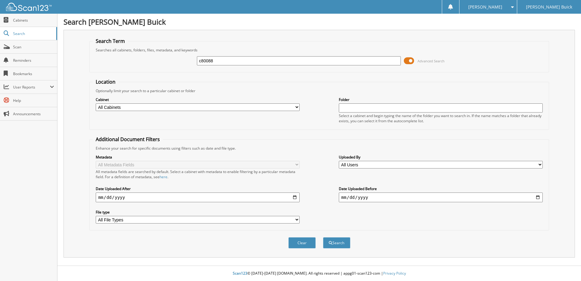 This screenshot has width=581, height=281. What do you see at coordinates (33, 100) in the screenshot?
I see `span: Help` at bounding box center [33, 100].